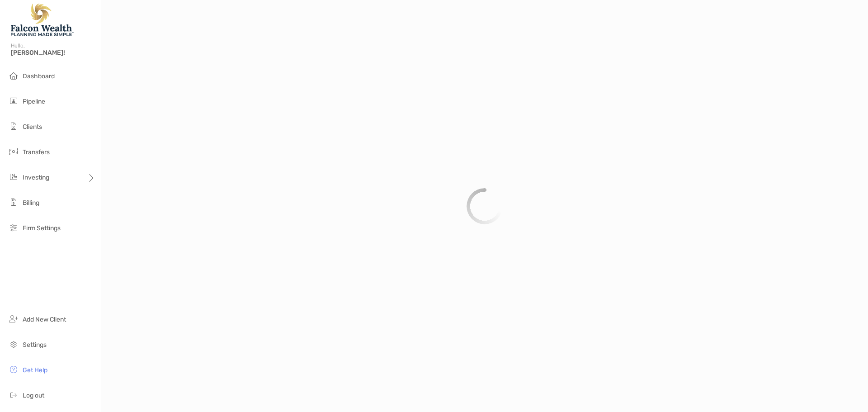 This screenshot has width=868, height=412. What do you see at coordinates (34, 101) in the screenshot?
I see `span: Pipeline` at bounding box center [34, 101].